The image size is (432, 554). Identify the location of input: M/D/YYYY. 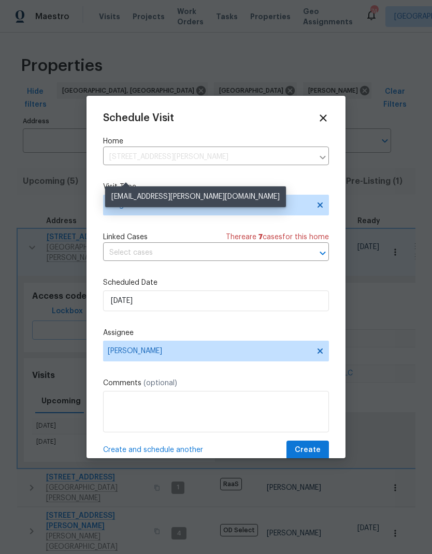
(216, 301).